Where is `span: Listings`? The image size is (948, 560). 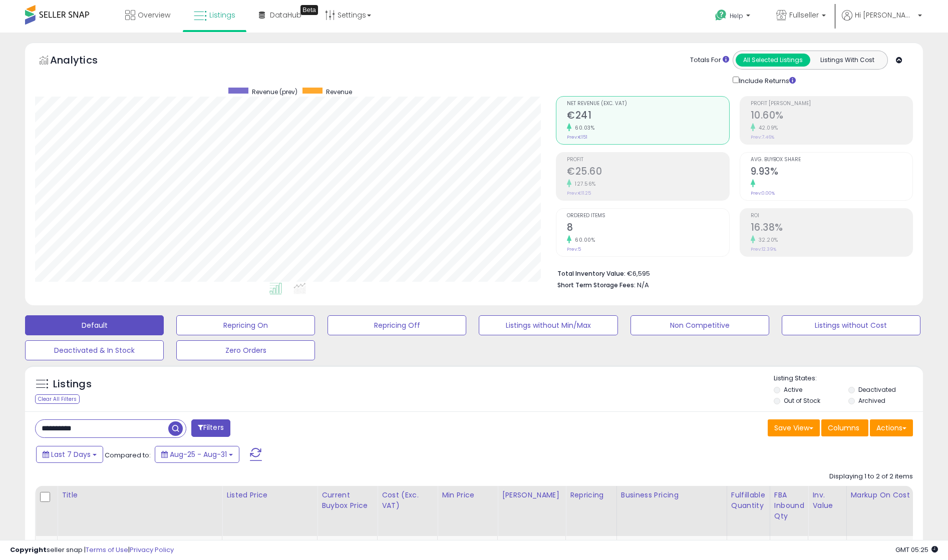
span: Listings is located at coordinates (222, 15).